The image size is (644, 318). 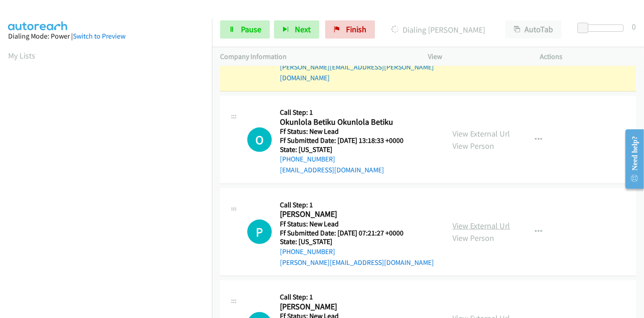 What do you see at coordinates (245, 30) in the screenshot?
I see `a: Pause` at bounding box center [245, 30].